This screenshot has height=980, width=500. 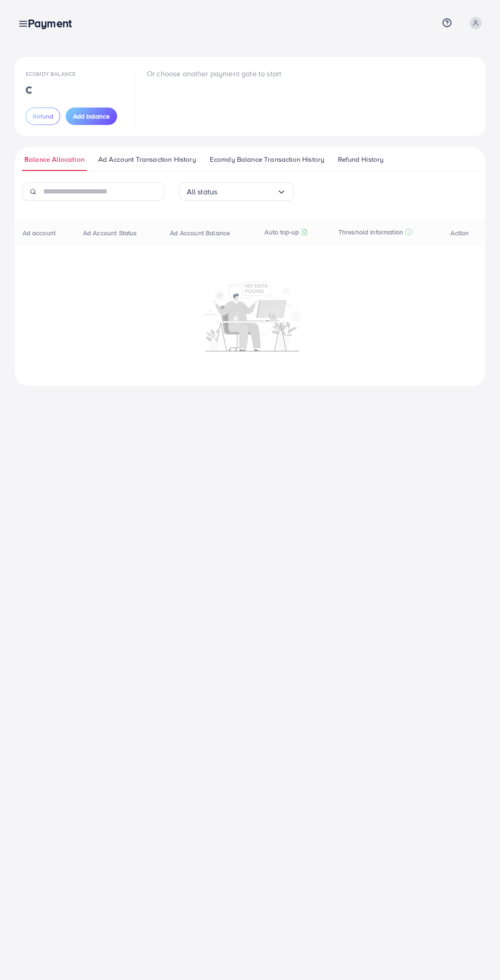 I want to click on span: Balance Allocation, so click(x=54, y=159).